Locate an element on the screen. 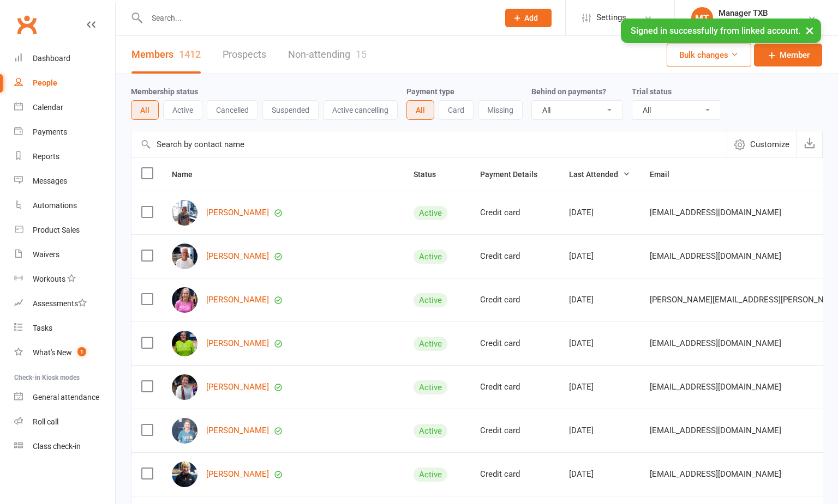 Image resolution: width=838 pixels, height=504 pixels. a: Roll call is located at coordinates (64, 422).